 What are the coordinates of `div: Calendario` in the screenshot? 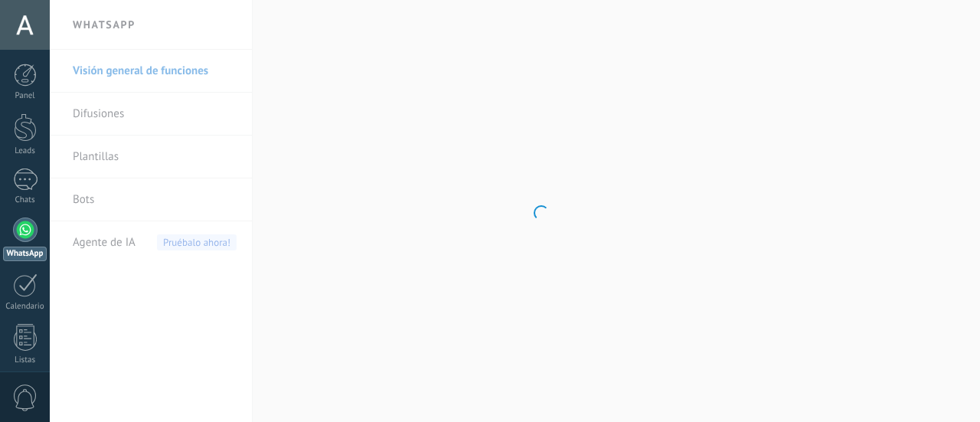 It's located at (25, 306).